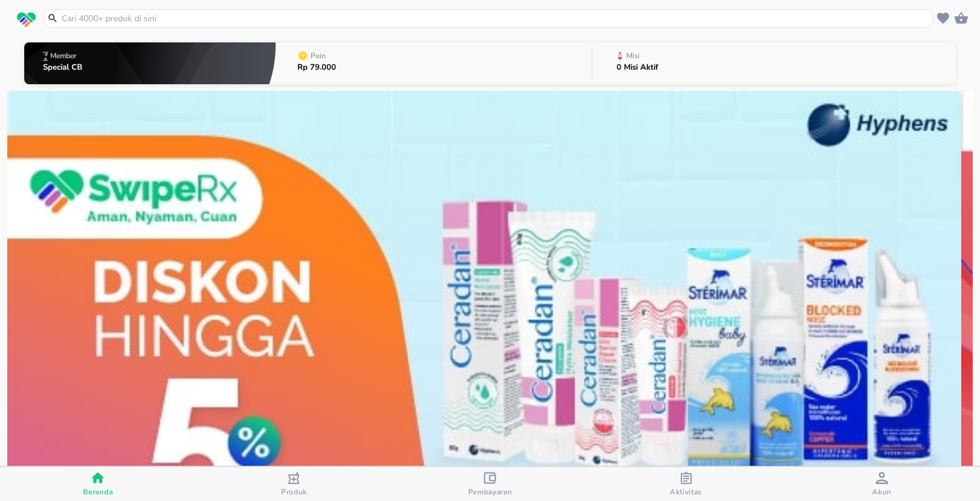  Describe the element at coordinates (294, 484) in the screenshot. I see `button: Produk` at that location.